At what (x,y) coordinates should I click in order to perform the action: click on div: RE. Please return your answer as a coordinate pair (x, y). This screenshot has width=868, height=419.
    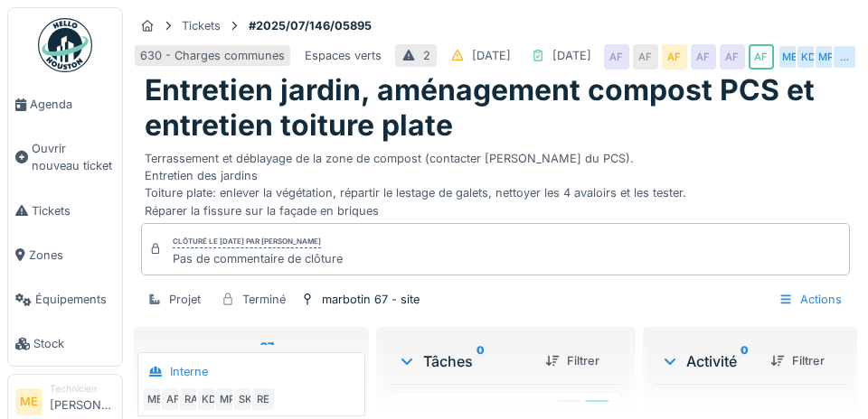
    Looking at the image, I should click on (263, 399).